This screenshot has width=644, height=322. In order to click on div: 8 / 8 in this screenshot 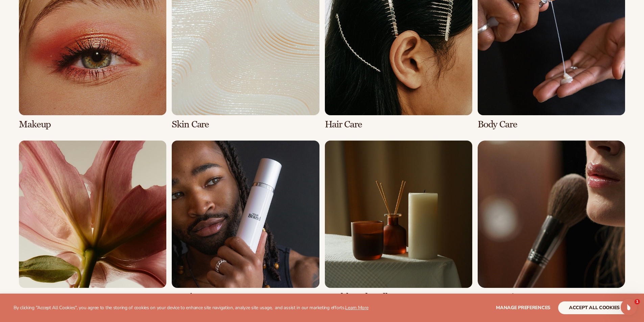, I will do `click(552, 221)`.